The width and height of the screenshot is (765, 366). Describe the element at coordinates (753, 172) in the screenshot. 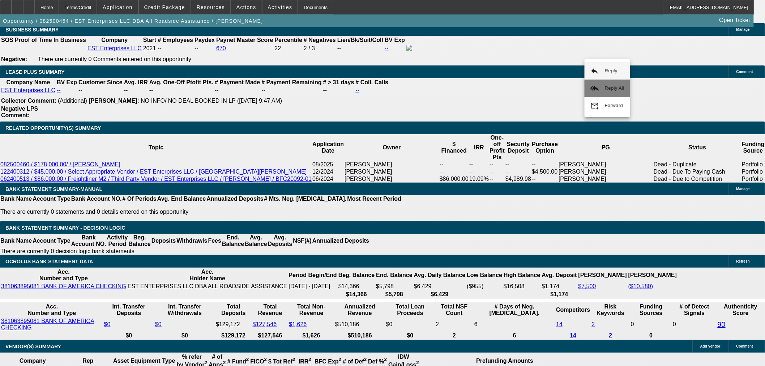

I see `td: Portfolio` at that location.